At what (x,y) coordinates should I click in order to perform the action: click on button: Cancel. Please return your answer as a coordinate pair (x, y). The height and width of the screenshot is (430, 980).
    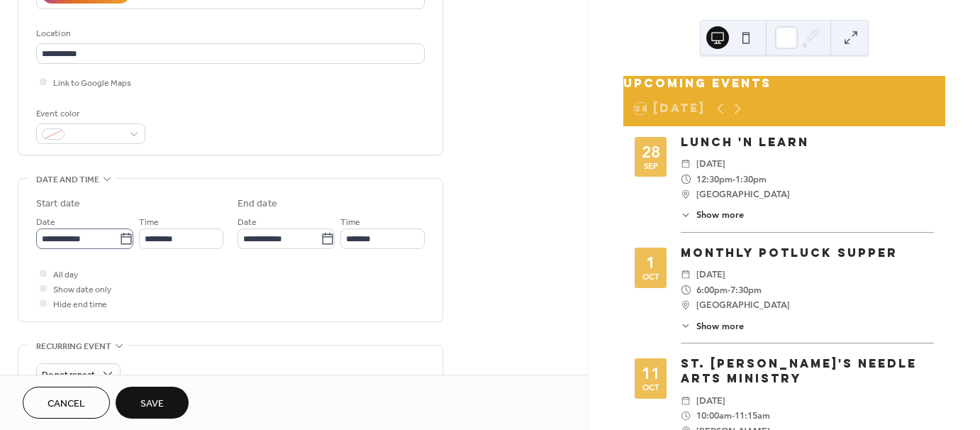
    Looking at the image, I should click on (66, 402).